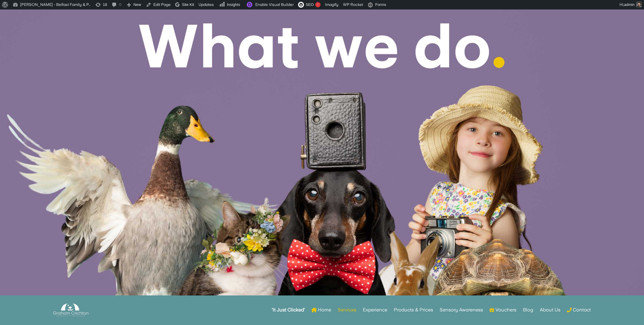 The width and height of the screenshot is (644, 325). What do you see at coordinates (321, 310) in the screenshot?
I see `a: Home` at bounding box center [321, 310].